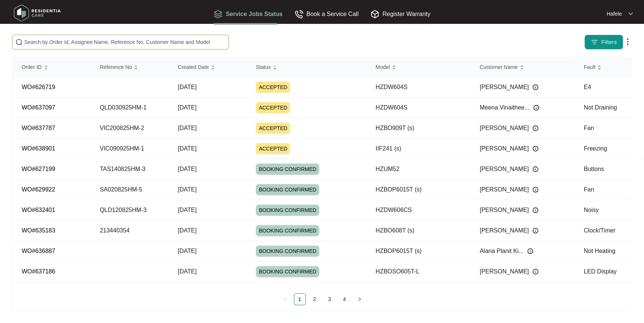 This screenshot has height=323, width=644. I want to click on td: Clock/Timer, so click(603, 231).